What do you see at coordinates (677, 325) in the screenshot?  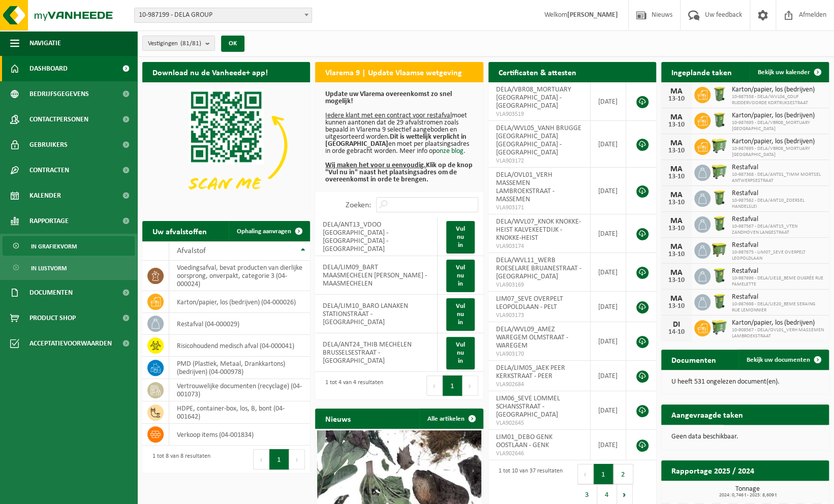 I see `div: DI` at bounding box center [677, 325].